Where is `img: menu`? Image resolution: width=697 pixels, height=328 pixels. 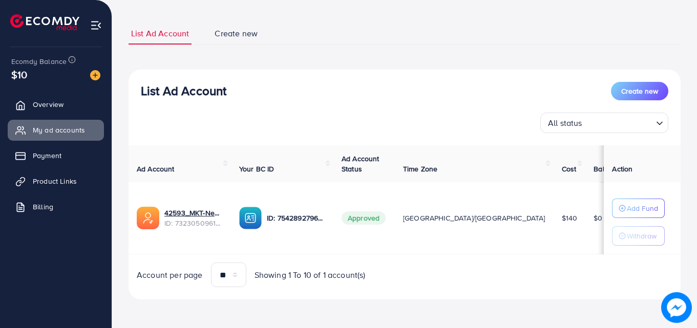 img: menu is located at coordinates (96, 25).